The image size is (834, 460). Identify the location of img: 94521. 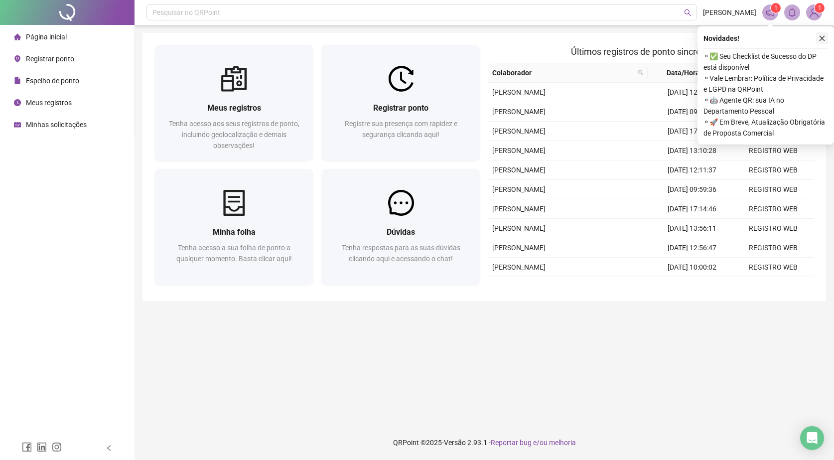
(814, 12).